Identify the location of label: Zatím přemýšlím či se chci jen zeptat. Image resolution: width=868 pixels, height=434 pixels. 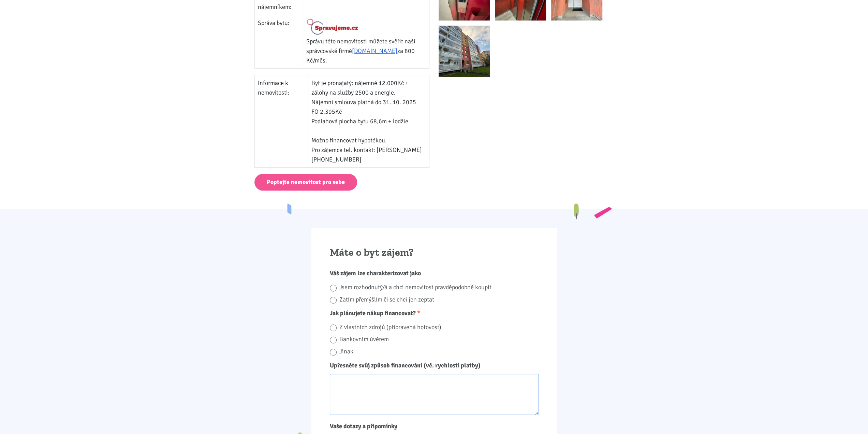
(438, 300).